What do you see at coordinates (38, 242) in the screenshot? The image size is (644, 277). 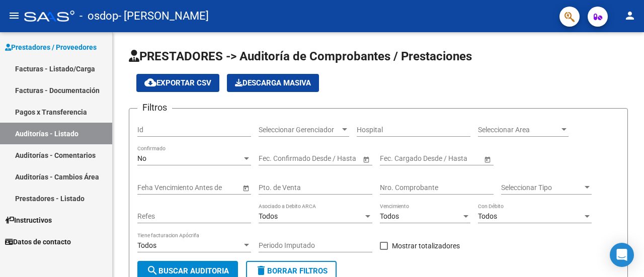 I see `span: Datos de contacto` at bounding box center [38, 242].